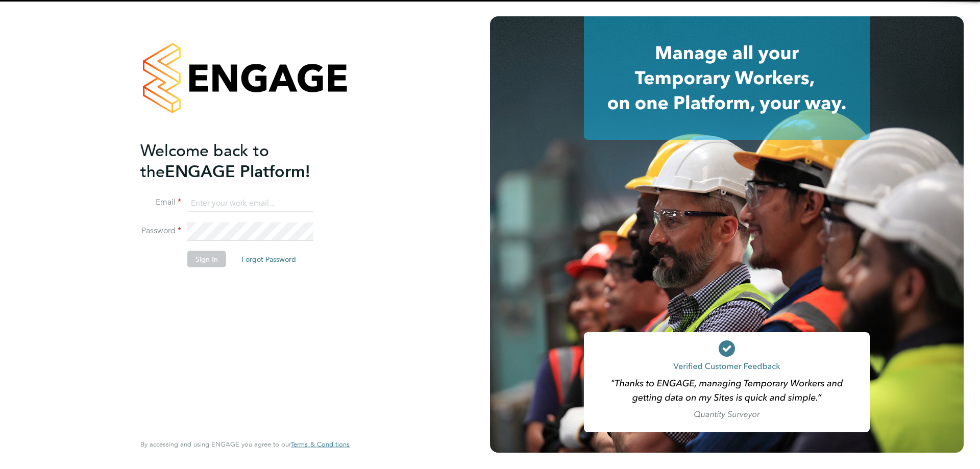 This screenshot has height=469, width=980. I want to click on label: Password, so click(161, 230).